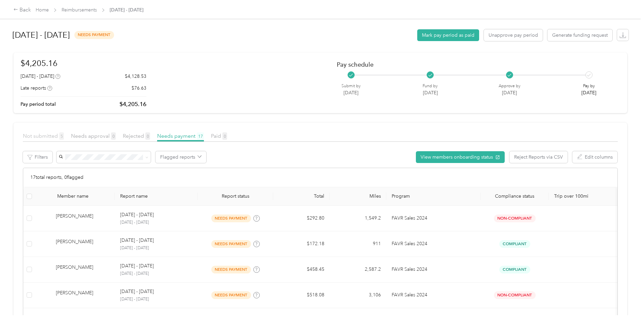 The image size is (644, 327). Describe the element at coordinates (302, 196) in the screenshot. I see `div: Total` at that location.